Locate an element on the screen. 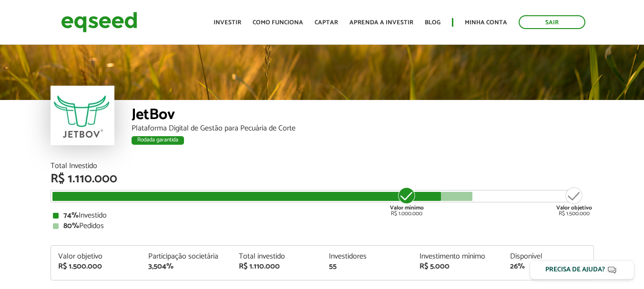  div: Plataforma Digital de Gestão para Pecuária de Corte is located at coordinates (363, 129).